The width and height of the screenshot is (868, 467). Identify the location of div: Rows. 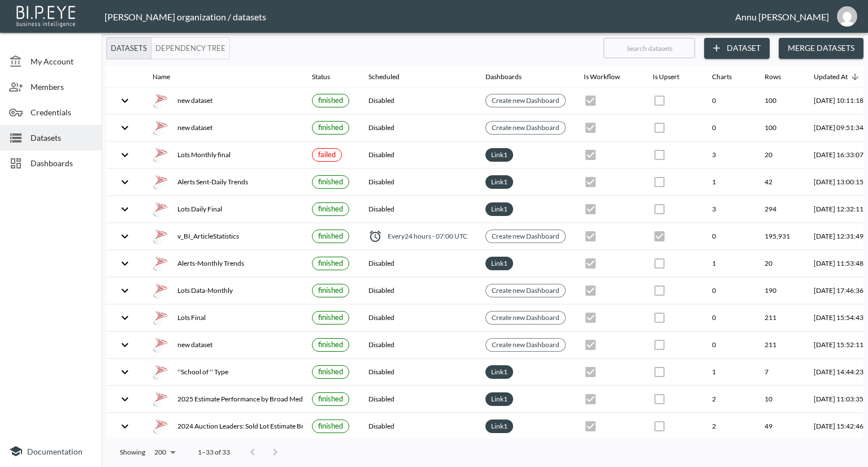
(772, 77).